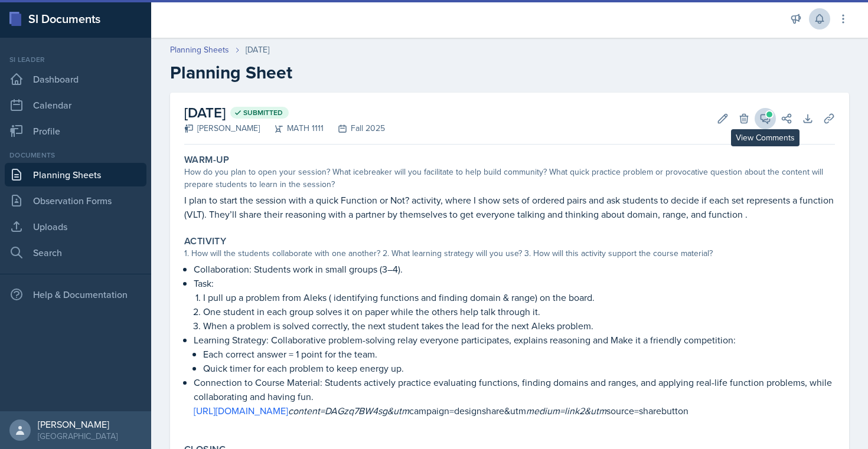 The image size is (868, 449). I want to click on div: Help & Documentation, so click(76, 294).